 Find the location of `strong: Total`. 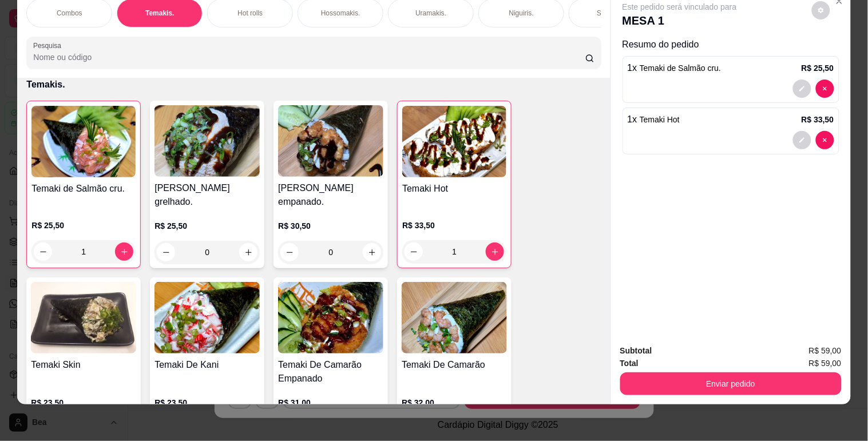

strong: Total is located at coordinates (630, 363).